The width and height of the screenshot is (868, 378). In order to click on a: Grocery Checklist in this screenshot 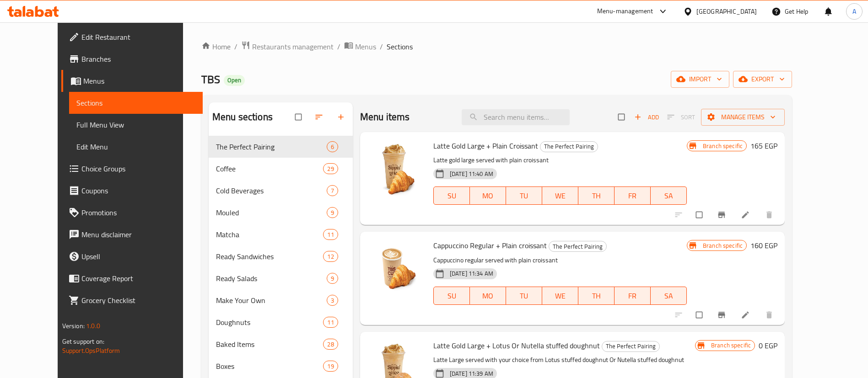, I will do `click(132, 301)`.